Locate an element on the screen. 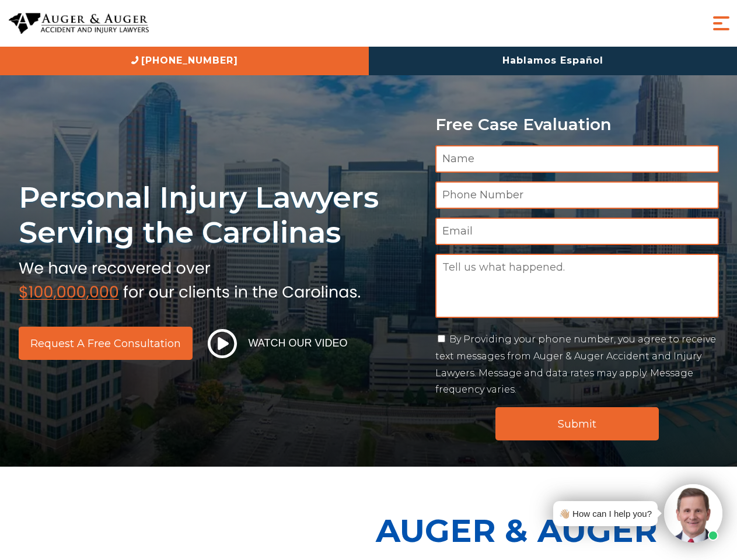  a: Request a Free Consultation is located at coordinates (106, 343).